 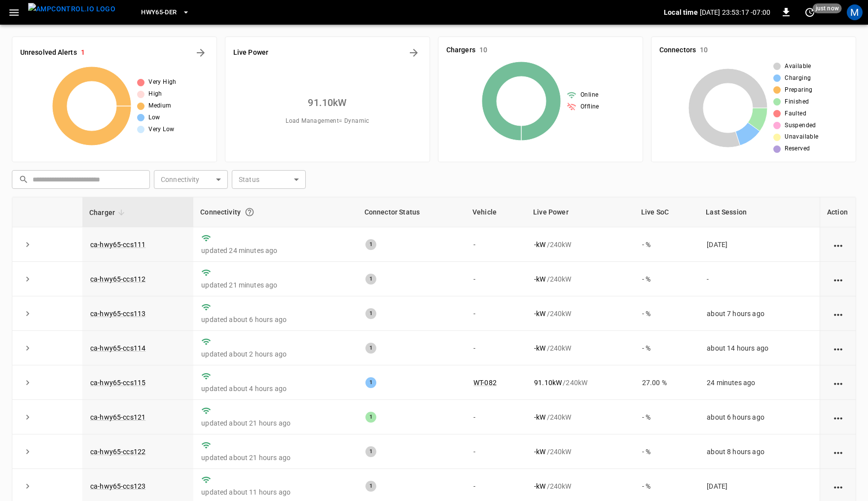 I want to click on td: about 14 hours ago, so click(x=759, y=348).